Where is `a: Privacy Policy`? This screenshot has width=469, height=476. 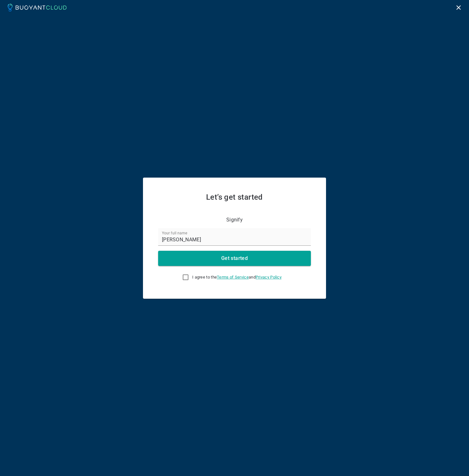
a: Privacy Policy is located at coordinates (269, 277).